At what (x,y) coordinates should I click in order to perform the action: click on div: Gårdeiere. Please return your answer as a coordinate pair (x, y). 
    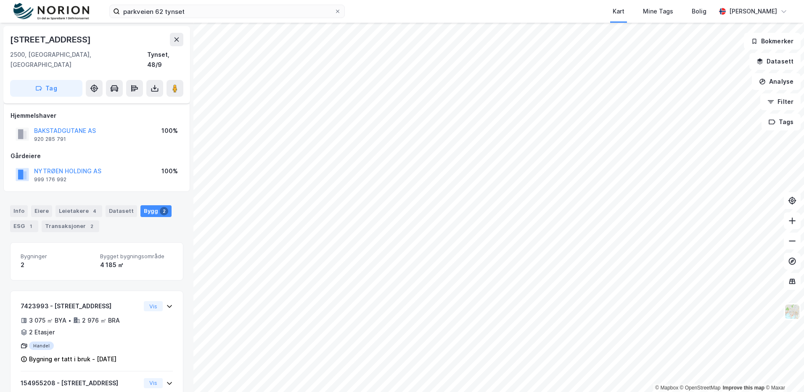
    Looking at the image, I should click on (97, 156).